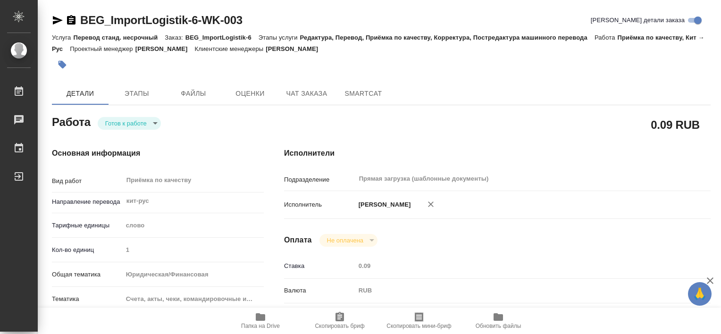 This screenshot has width=721, height=334. I want to click on span: Этапы, so click(137, 93).